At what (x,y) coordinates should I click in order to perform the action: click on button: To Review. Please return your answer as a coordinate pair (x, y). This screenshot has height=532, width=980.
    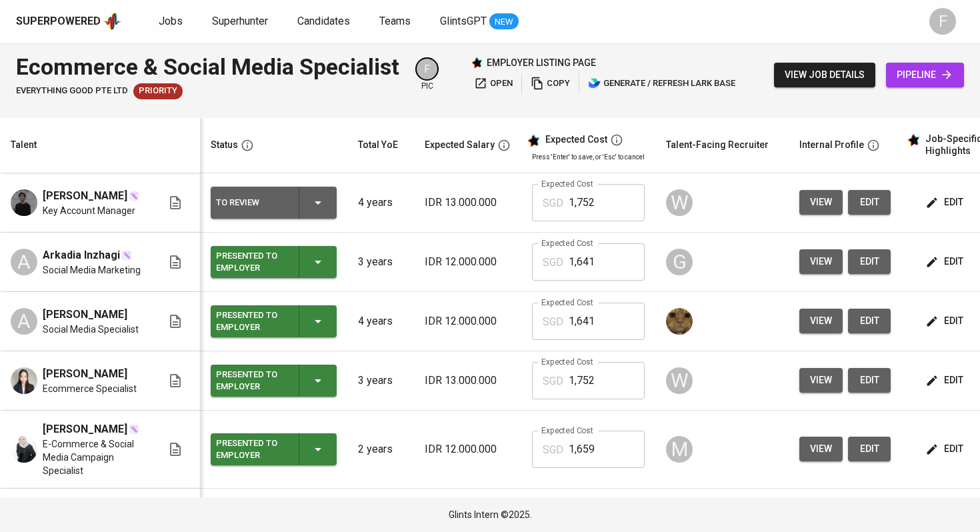
    Looking at the image, I should click on (273, 203).